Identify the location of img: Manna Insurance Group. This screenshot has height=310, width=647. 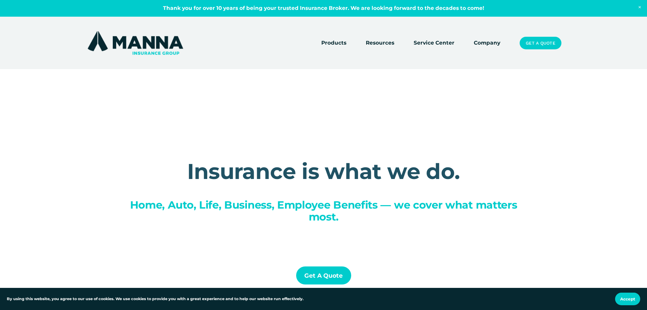
(135, 43).